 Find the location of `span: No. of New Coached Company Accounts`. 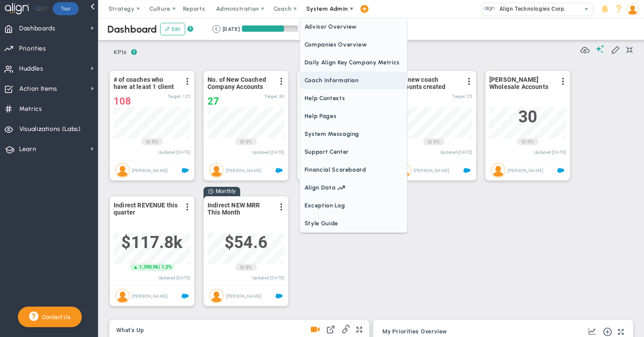

span: No. of New Coached Company Accounts is located at coordinates (239, 83).